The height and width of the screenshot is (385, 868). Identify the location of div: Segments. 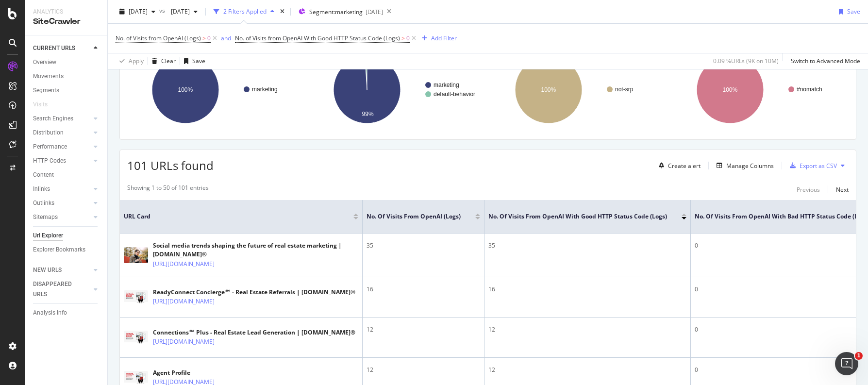
(46, 91).